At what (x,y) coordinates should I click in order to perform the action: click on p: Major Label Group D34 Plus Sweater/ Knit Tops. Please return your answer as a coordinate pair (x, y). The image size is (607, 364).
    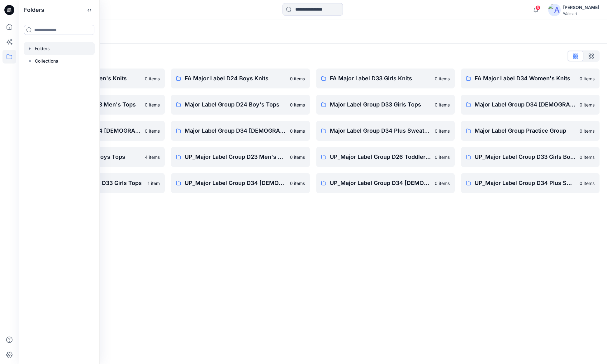
    Looking at the image, I should click on (380, 131).